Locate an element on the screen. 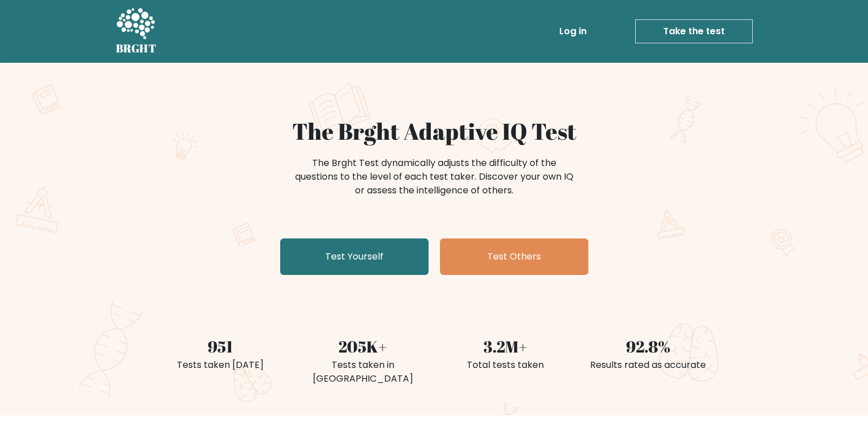 The image size is (868, 421). h5: BRGHT is located at coordinates (136, 49).